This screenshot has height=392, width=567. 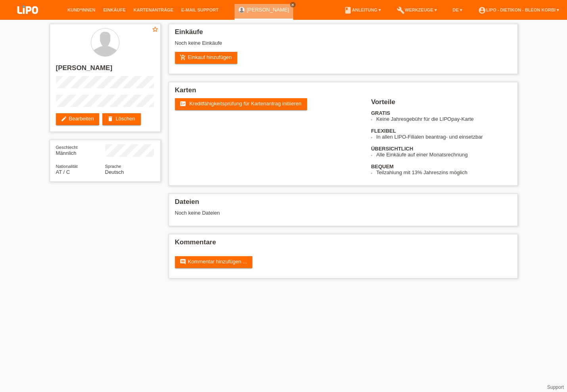 I want to click on h2: Kommentare, so click(x=343, y=245).